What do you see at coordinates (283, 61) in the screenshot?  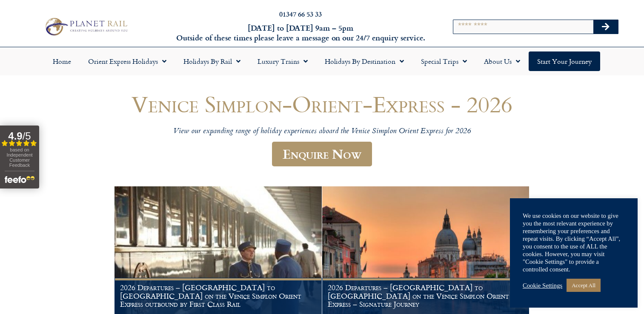 I see `a: Luxury Trains` at bounding box center [283, 61].